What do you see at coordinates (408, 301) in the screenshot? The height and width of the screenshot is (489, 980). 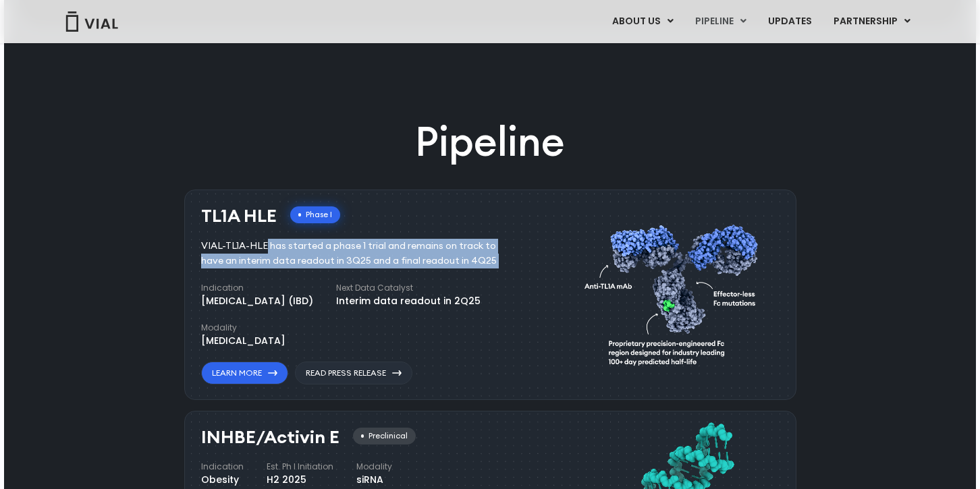 I see `div: Interim data readout in 2Q25` at bounding box center [408, 301].